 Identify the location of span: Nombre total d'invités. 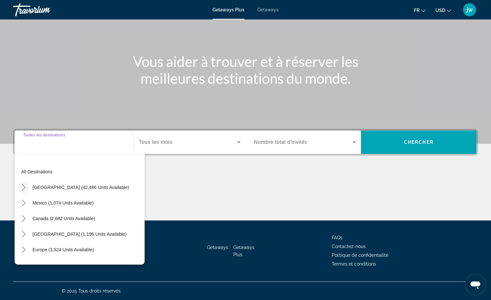
(281, 142).